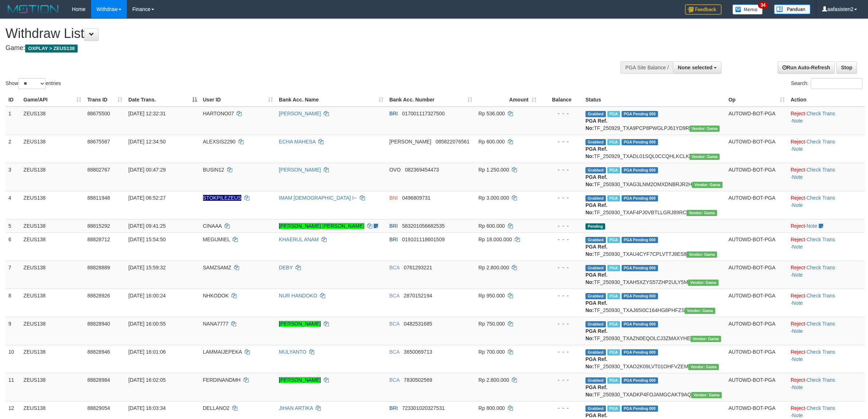  I want to click on span: Copy 2870152194 to clipboard, so click(418, 295).